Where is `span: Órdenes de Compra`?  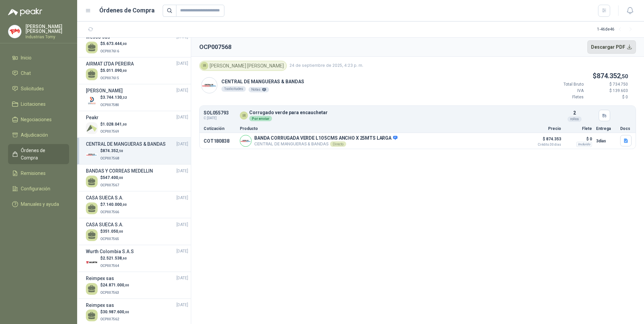
span: Órdenes de Compra is located at coordinates (42, 154).